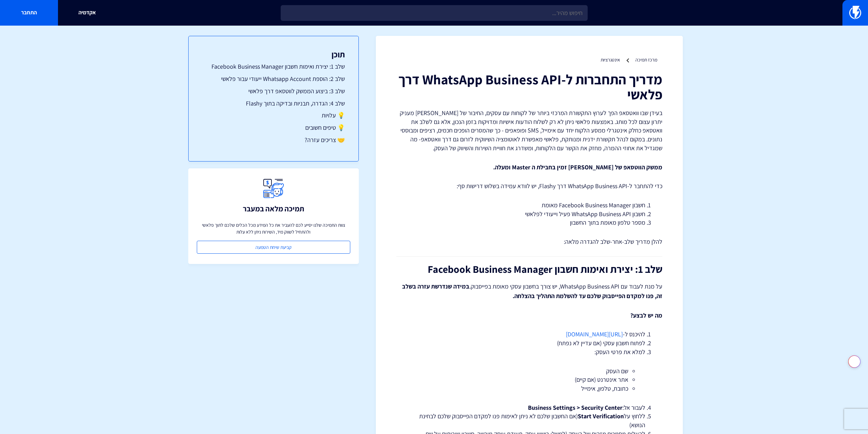  What do you see at coordinates (274, 128) in the screenshot?
I see `a: 💡 טיפים חשובים` at bounding box center [274, 128].